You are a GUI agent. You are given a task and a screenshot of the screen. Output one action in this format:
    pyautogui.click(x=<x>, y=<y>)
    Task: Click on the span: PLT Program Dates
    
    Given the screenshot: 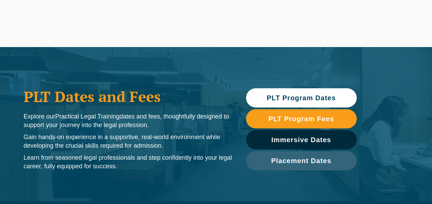 What is the action you would take?
    pyautogui.click(x=301, y=98)
    